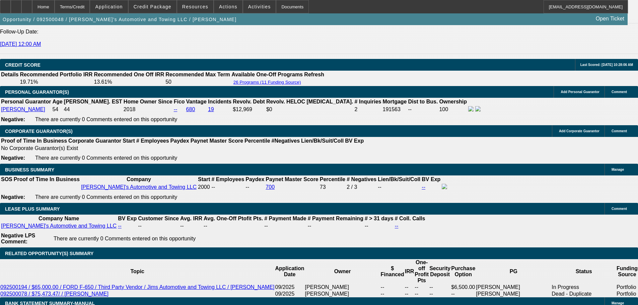 Image resolution: width=638 pixels, height=305 pixels. Describe the element at coordinates (270, 187) in the screenshot. I see `a: 700` at that location.